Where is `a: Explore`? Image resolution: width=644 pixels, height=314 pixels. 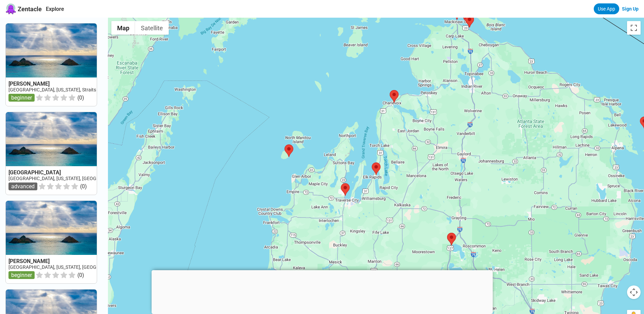 a: Explore is located at coordinates (55, 9).